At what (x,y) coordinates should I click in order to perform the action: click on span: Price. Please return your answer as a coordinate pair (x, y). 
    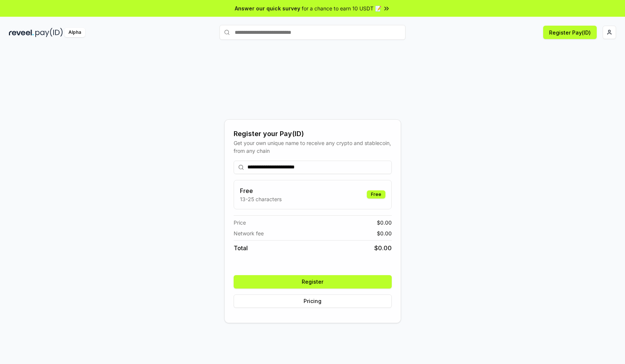
    Looking at the image, I should click on (240, 222).